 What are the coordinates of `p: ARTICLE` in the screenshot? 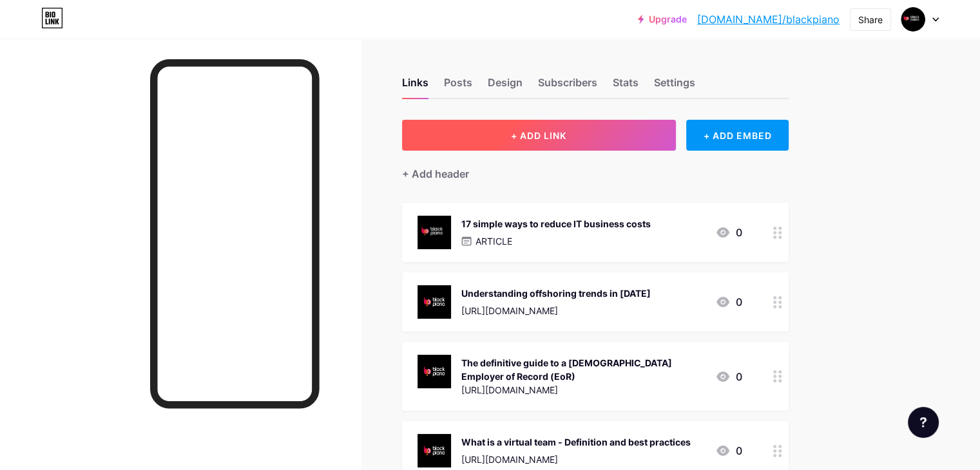 It's located at (493, 241).